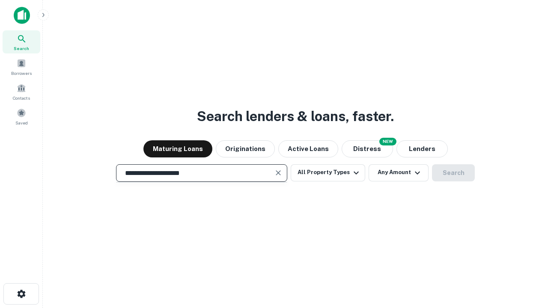 The height and width of the screenshot is (308, 548). Describe the element at coordinates (21, 116) in the screenshot. I see `a: Saved` at that location.